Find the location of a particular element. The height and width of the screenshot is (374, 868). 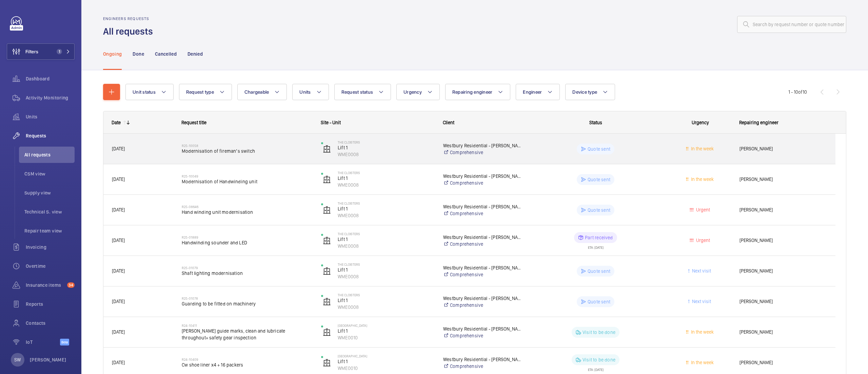

span: Supply view is located at coordinates (50, 193).